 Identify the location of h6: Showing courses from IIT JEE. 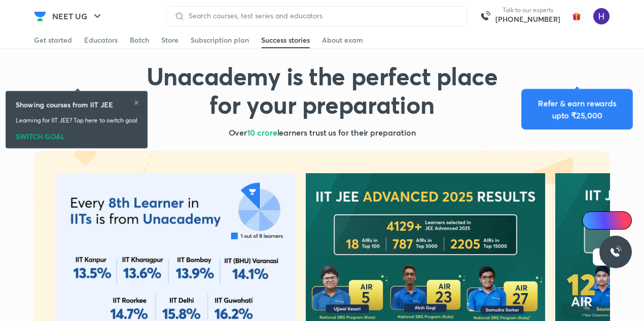
(64, 104).